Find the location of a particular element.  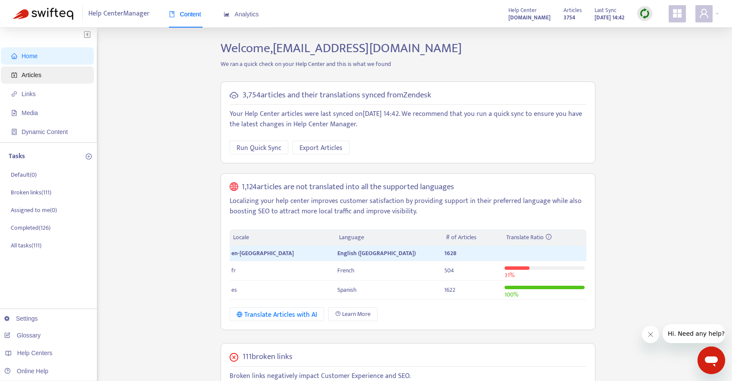

span: link is located at coordinates (14, 94).